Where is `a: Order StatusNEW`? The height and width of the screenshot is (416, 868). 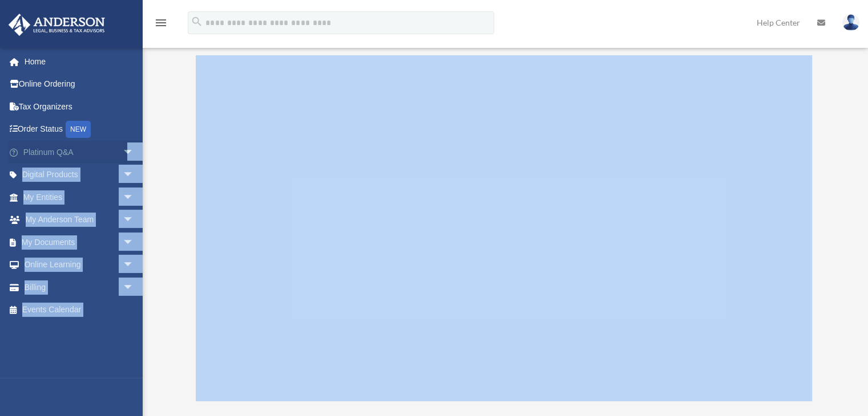
a: Order StatusNEW is located at coordinates (79, 130).